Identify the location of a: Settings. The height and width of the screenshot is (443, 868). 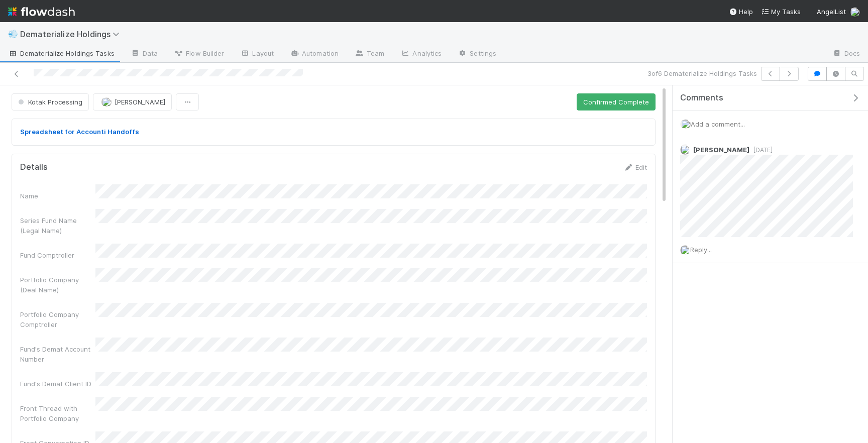
(477, 54).